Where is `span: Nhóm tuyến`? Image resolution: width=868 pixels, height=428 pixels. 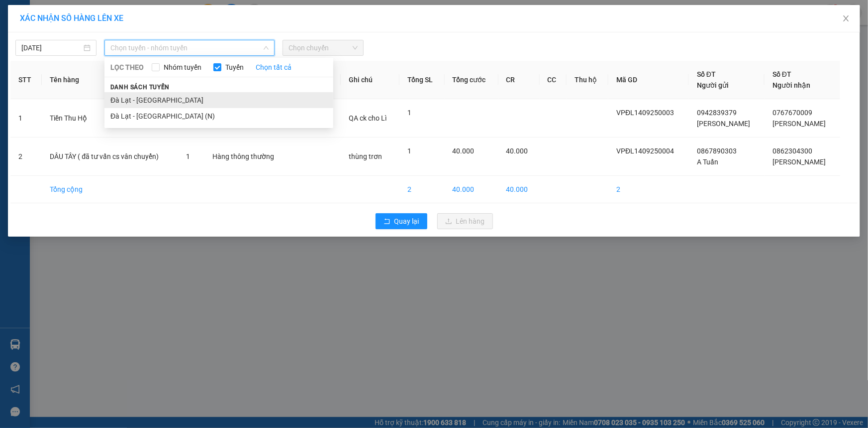
span: Nhóm tuyến is located at coordinates (183, 68).